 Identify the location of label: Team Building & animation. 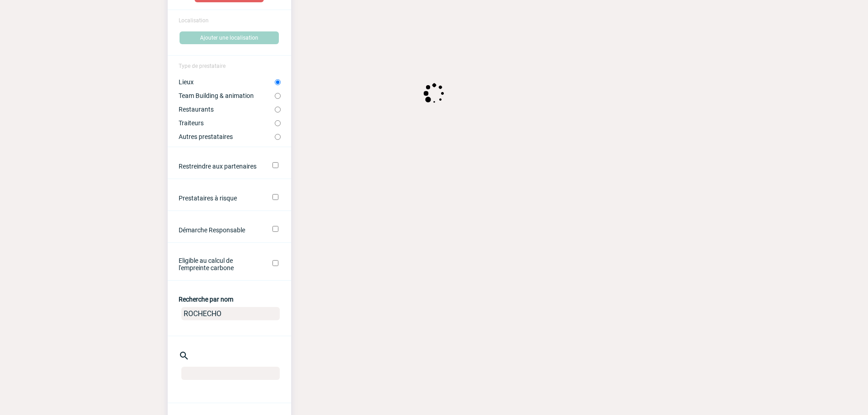
(226, 96).